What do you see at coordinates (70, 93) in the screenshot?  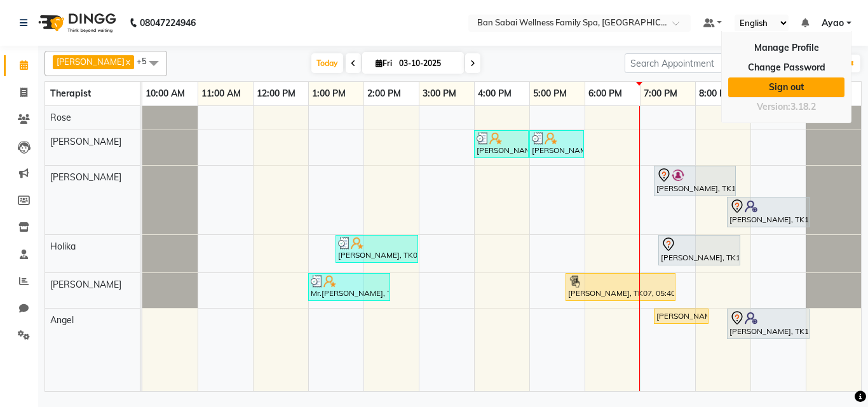 I see `span: Therapist` at bounding box center [70, 93].